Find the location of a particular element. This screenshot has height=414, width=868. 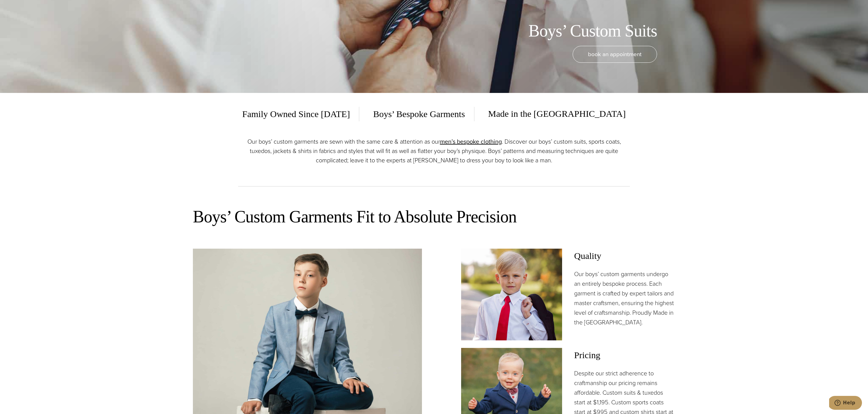

span: Boys’ Bespoke Garments is located at coordinates (419, 114).